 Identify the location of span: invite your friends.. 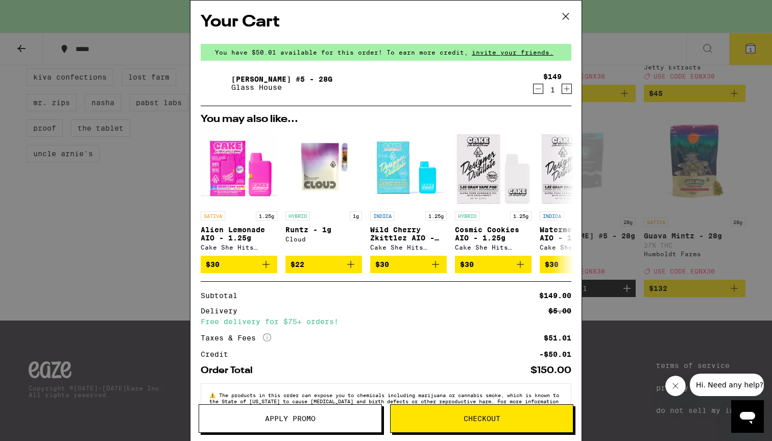
(512, 52).